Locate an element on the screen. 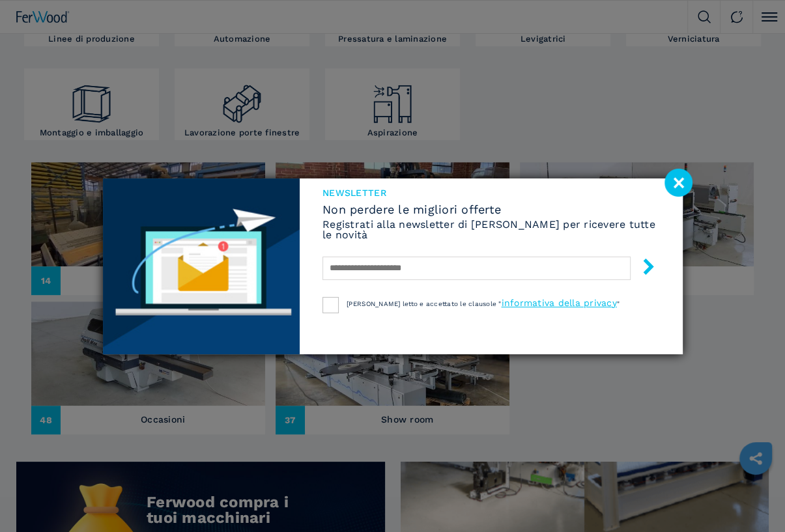 Image resolution: width=785 pixels, height=532 pixels. span: Non perdere le migliori offerte is located at coordinates (490, 210).